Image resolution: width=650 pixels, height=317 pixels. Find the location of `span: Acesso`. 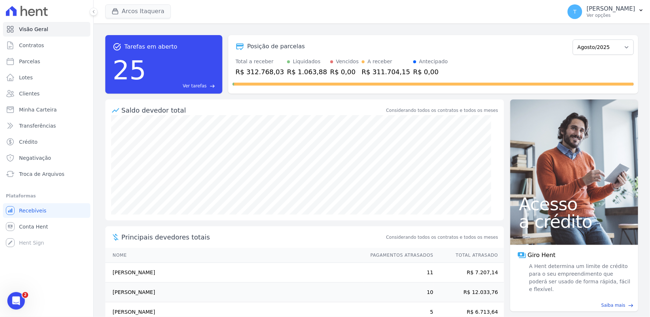

span: Acesso is located at coordinates (574, 204).